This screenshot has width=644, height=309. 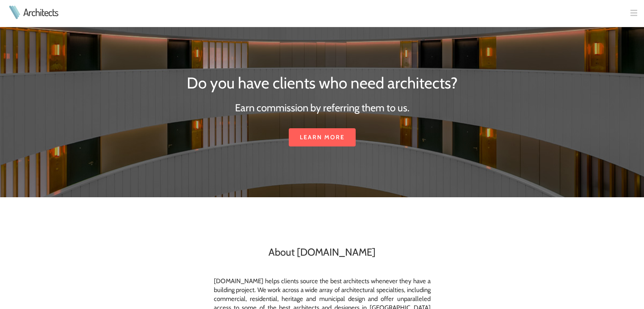 What do you see at coordinates (322, 137) in the screenshot?
I see `a: Learn more` at bounding box center [322, 137].